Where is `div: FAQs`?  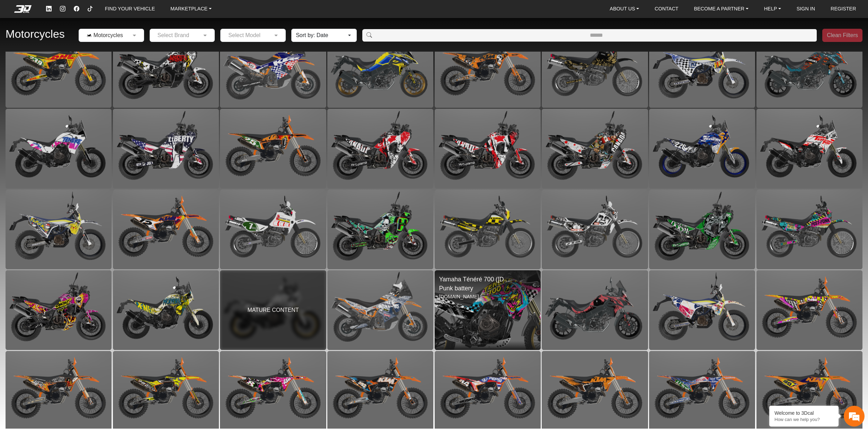 div: FAQs is located at coordinates (68, 215).